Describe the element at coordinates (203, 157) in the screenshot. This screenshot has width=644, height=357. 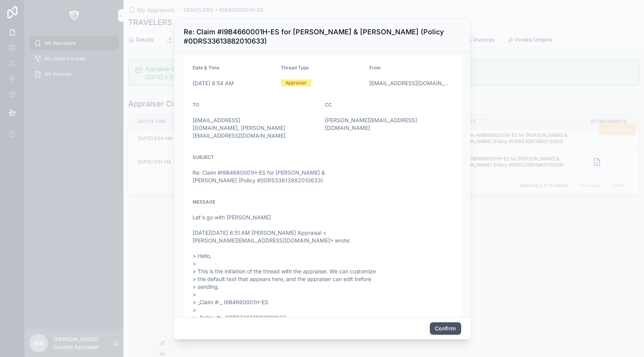
I see `span: SUBJECT` at that location.